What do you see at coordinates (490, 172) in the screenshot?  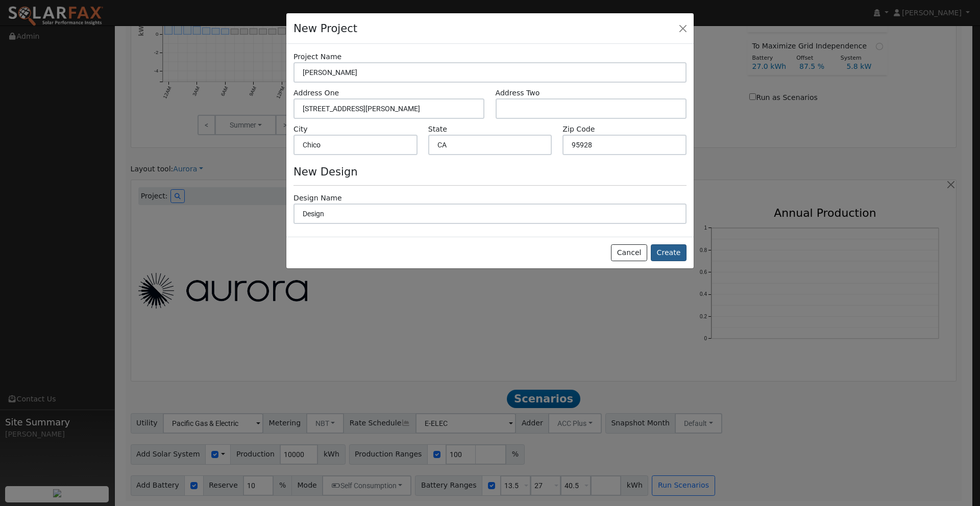 I see `h4: New Design` at bounding box center [490, 172].